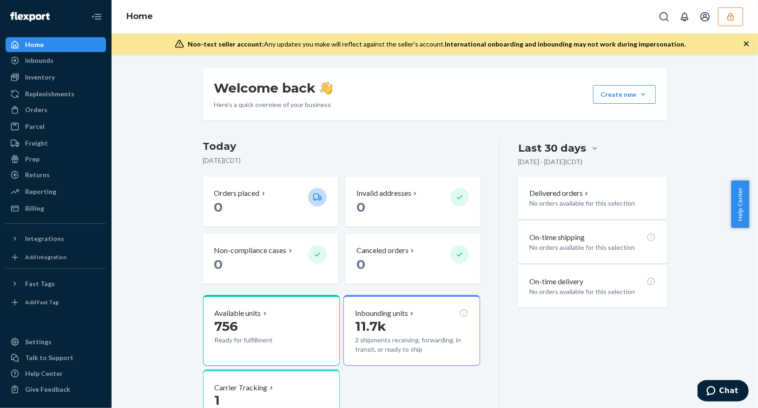 This screenshot has width=758, height=408. What do you see at coordinates (560, 193) in the screenshot?
I see `button: Delivered orders` at bounding box center [560, 193].